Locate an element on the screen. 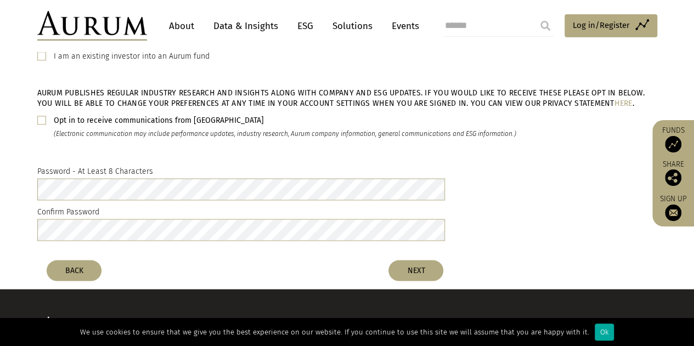  a: Log in/Register is located at coordinates (611, 26).